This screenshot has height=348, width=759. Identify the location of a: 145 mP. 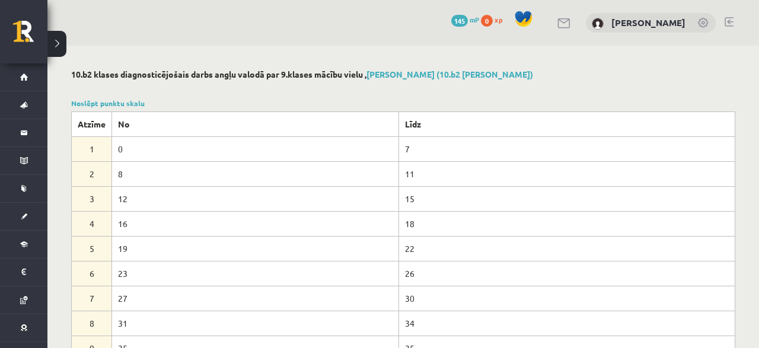
(465, 20).